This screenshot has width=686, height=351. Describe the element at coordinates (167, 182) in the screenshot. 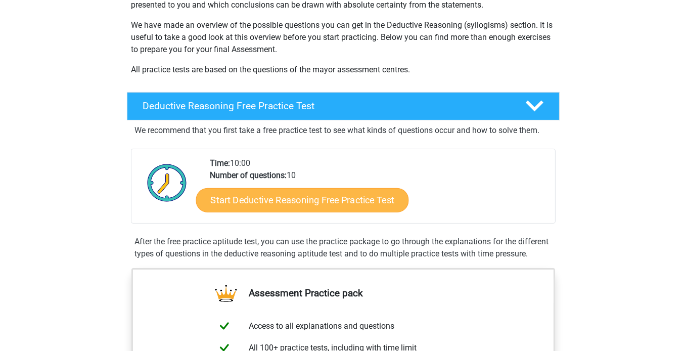

I see `img: Clock` at that location.